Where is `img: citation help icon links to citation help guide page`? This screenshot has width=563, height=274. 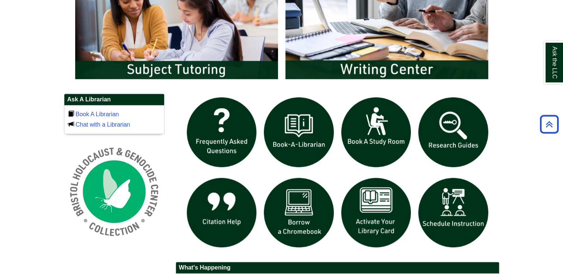 img: citation help icon links to citation help guide page is located at coordinates (222, 213).